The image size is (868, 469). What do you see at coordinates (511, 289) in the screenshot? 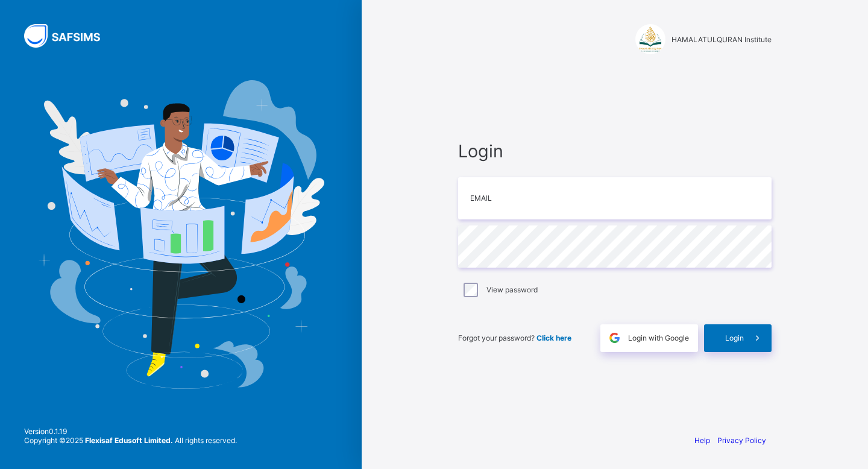
I see `label: View password` at bounding box center [511, 289].